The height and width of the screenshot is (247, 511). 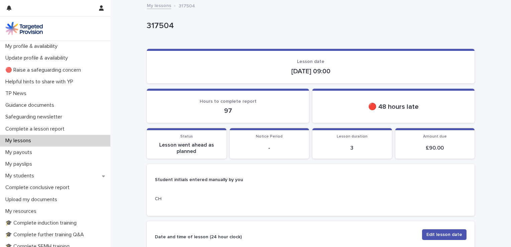 What do you see at coordinates (42, 223) in the screenshot?
I see `p: 🎓 Complete induction training` at bounding box center [42, 223].